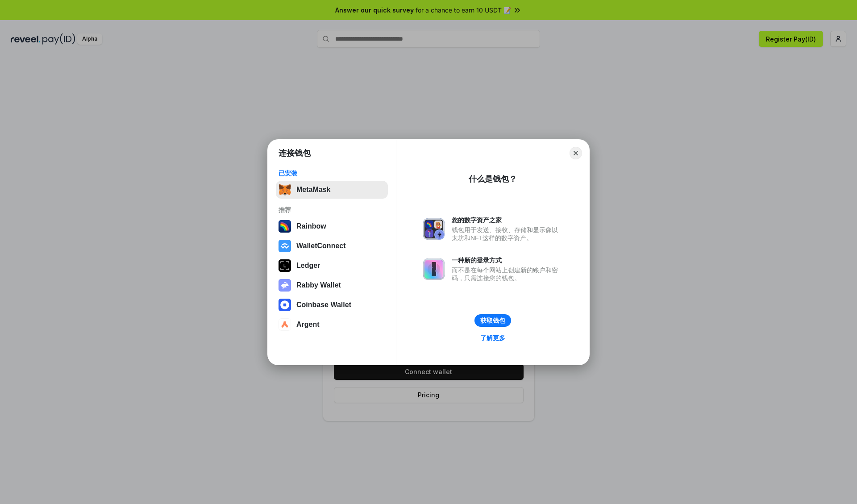  What do you see at coordinates (332, 173) in the screenshot?
I see `div: 已安装` at bounding box center [332, 173].